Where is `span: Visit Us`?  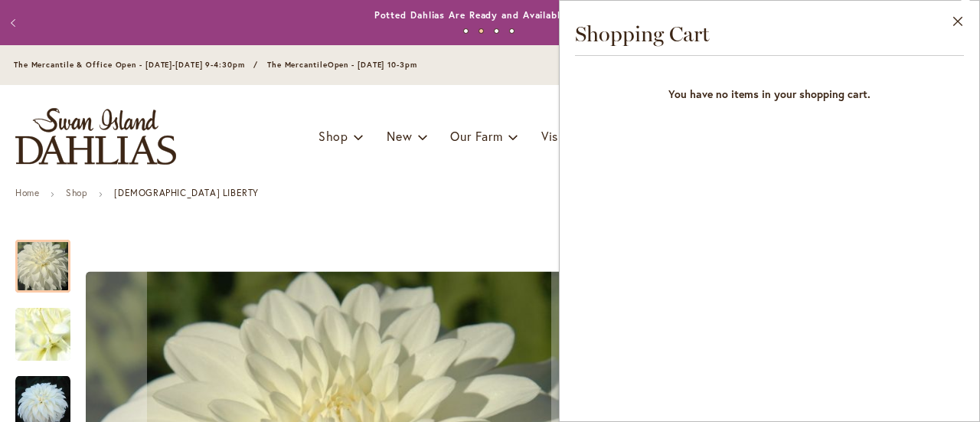
span: Visit Us is located at coordinates (564, 136).